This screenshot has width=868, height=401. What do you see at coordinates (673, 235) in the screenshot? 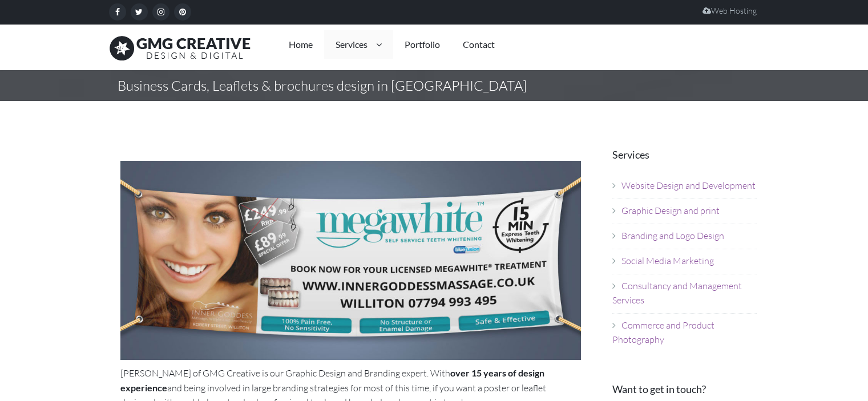
I see `a: Branding and Logo Design` at bounding box center [673, 235].